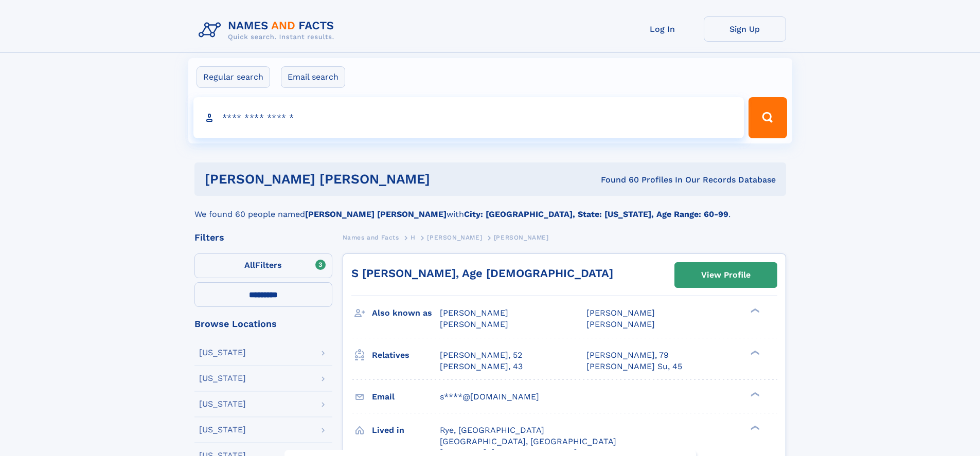 The width and height of the screenshot is (980, 456). What do you see at coordinates (249, 265) in the screenshot?
I see `span: All` at bounding box center [249, 265].